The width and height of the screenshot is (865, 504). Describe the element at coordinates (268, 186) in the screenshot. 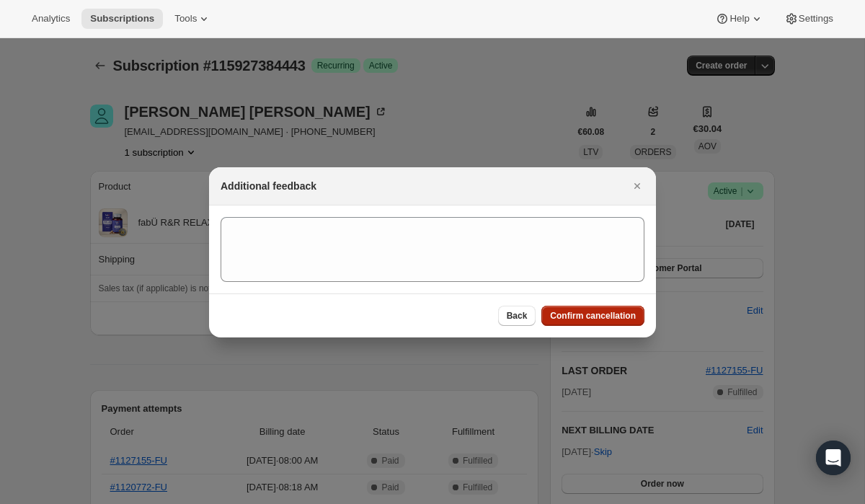

I see `h2: Additional feedback` at that location.